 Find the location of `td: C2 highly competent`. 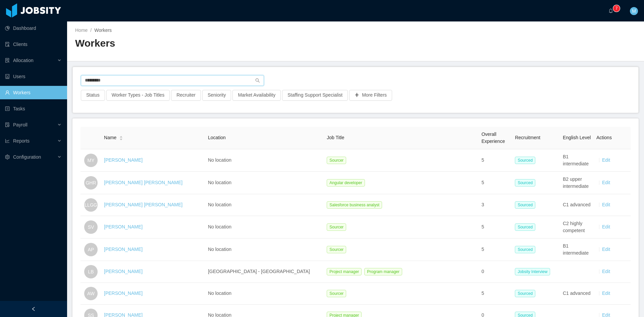

td: C2 highly competent is located at coordinates (577, 227).